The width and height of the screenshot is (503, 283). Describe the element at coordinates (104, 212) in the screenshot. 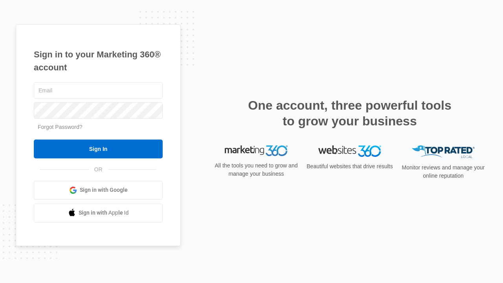

I see `span: Sign in with Apple Id` at that location.